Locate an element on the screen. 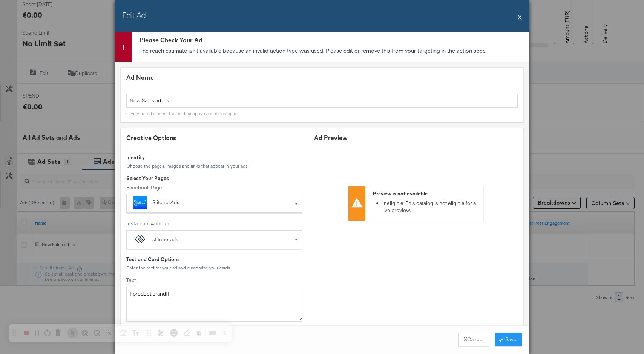  button: X is located at coordinates (520, 17).